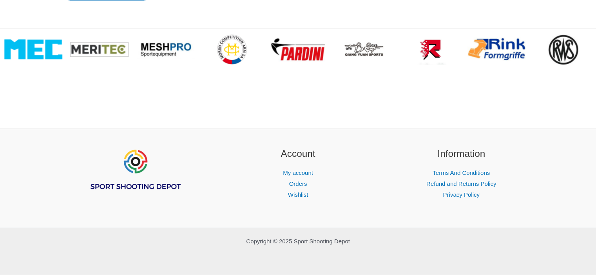 Image resolution: width=596 pixels, height=275 pixels. Describe the element at coordinates (298, 184) in the screenshot. I see `a: Orders` at that location.